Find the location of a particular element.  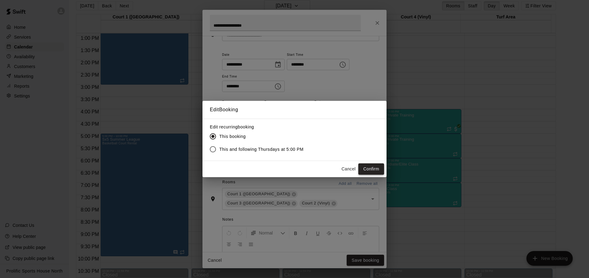

span: This and following Thursdays at 5:00 PM is located at coordinates (261, 149).